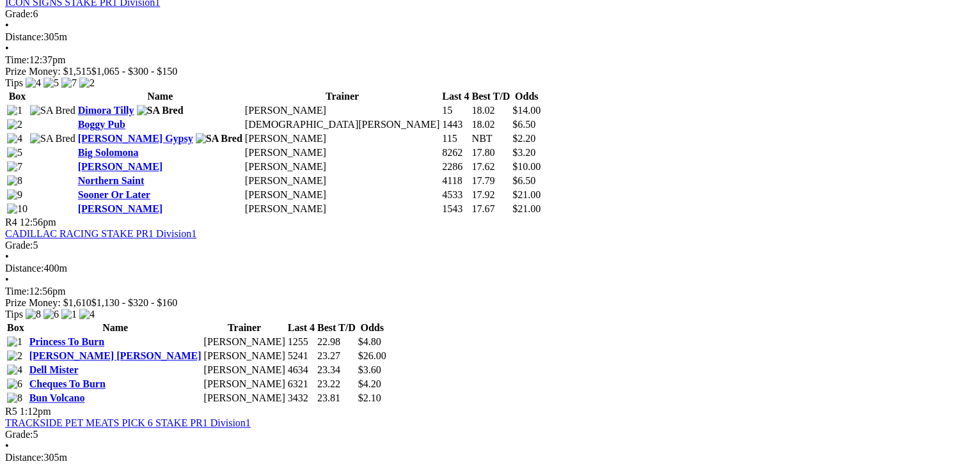 This screenshot has width=973, height=464. I want to click on span: $6.50, so click(524, 180).